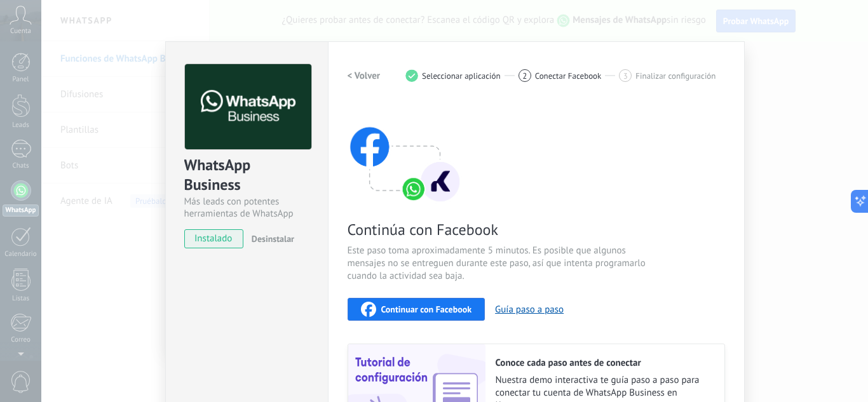  I want to click on img: logo_main.png, so click(248, 107).